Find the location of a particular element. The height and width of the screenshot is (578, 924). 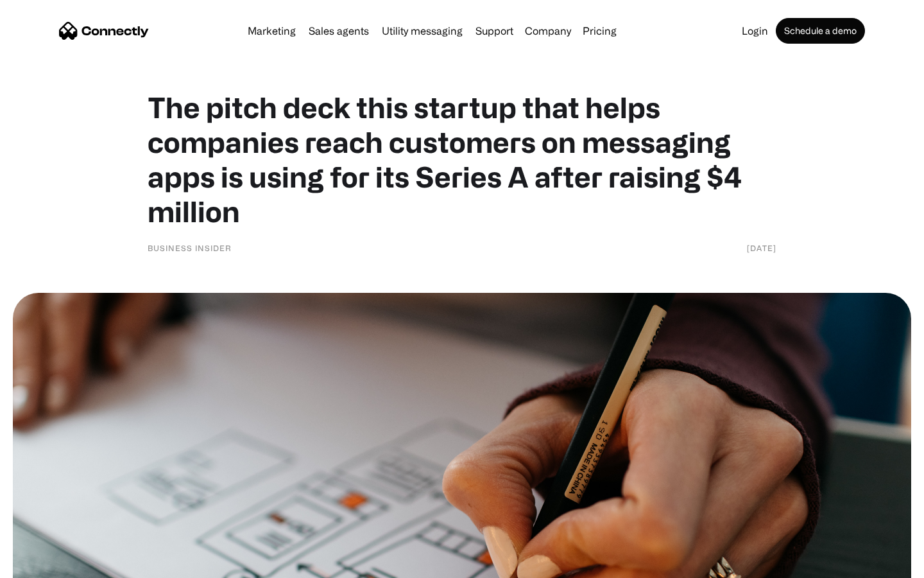

a: Sales agents is located at coordinates (339, 31).